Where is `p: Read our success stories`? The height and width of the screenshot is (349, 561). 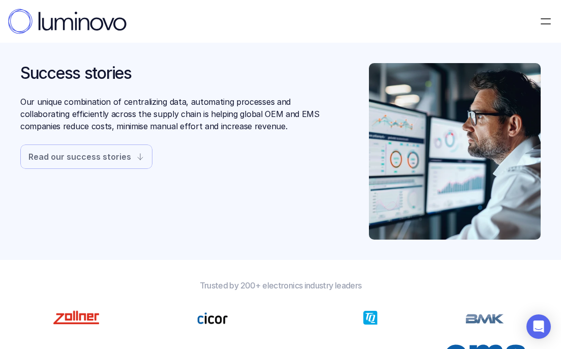
p: Read our success stories is located at coordinates (80, 156).